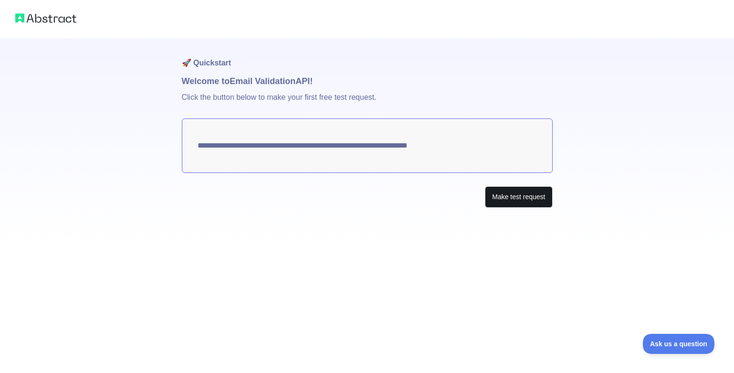  What do you see at coordinates (367, 56) in the screenshot?
I see `h1: 🚀 Quickstart` at bounding box center [367, 56].